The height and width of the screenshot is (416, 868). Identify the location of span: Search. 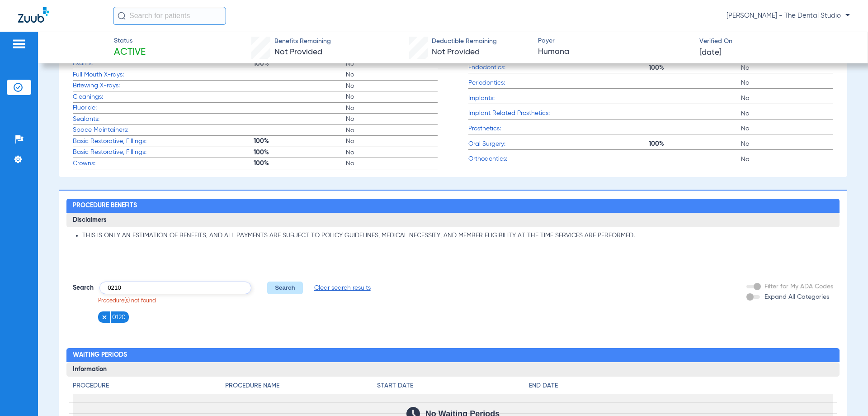
(83, 288).